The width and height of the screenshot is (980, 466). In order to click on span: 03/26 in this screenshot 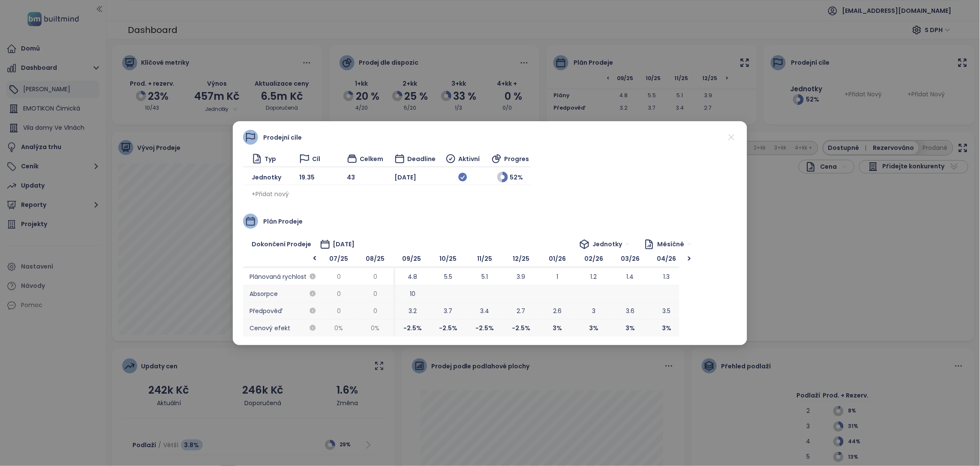, I will do `click(630, 259)`.